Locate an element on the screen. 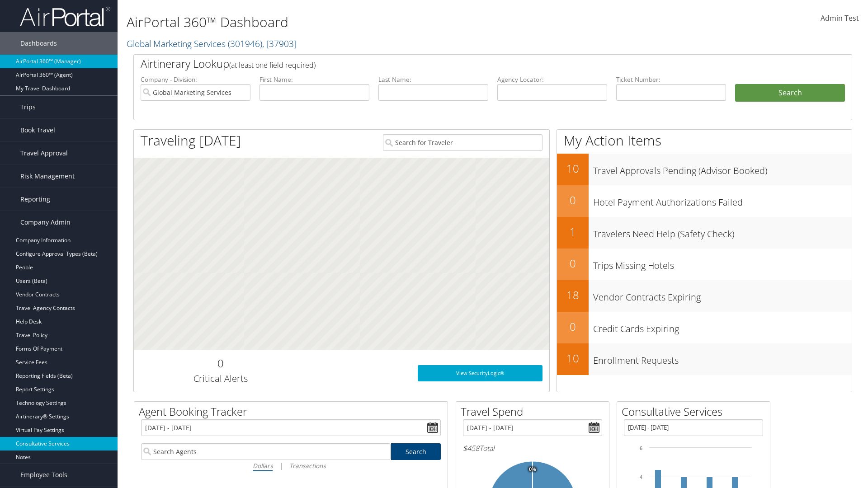 The image size is (868, 488). button: Search is located at coordinates (790, 93).